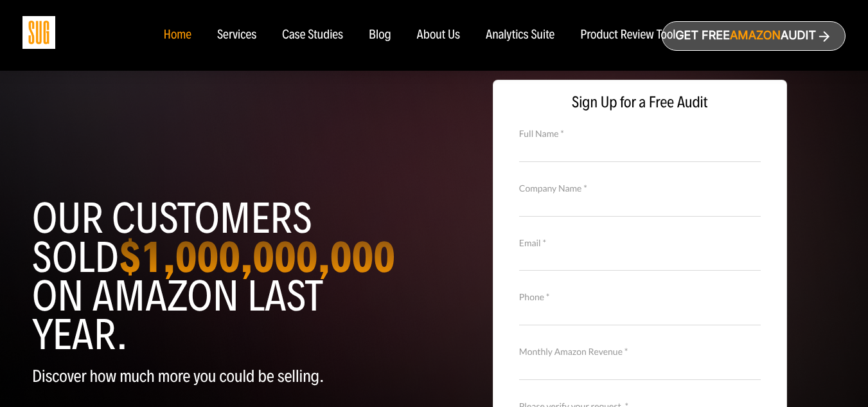 The width and height of the screenshot is (868, 407). I want to click on label: Company Name *, so click(640, 189).